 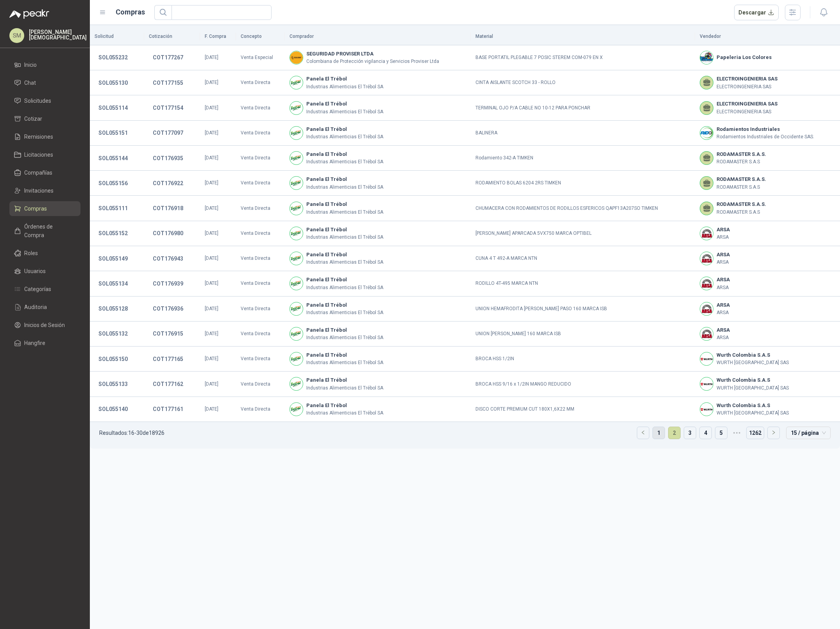 I want to click on span: Órdenes de Compra, so click(x=49, y=231).